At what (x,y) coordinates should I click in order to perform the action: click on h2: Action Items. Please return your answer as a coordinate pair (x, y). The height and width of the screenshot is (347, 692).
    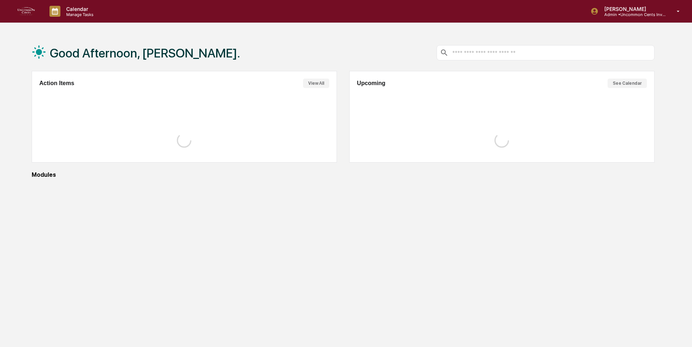
    Looking at the image, I should click on (57, 83).